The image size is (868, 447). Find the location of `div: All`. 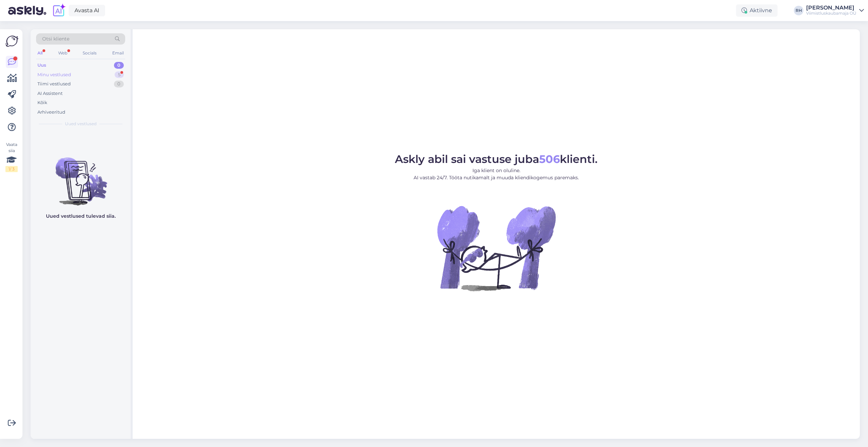

div: All is located at coordinates (40, 53).